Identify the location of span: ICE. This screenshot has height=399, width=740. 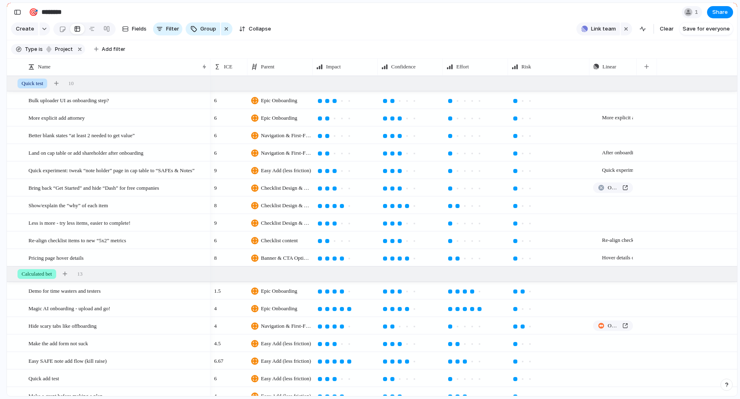
(228, 67).